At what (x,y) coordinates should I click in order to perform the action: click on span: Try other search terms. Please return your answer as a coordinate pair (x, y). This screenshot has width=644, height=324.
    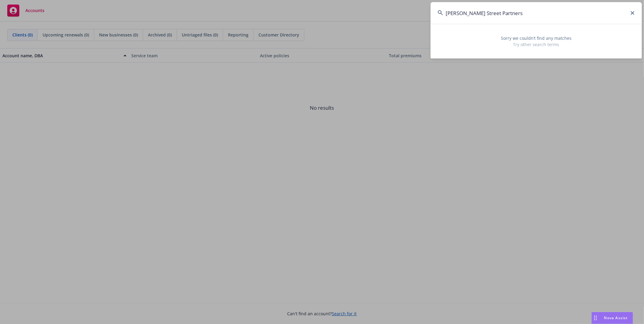
    Looking at the image, I should click on (536, 44).